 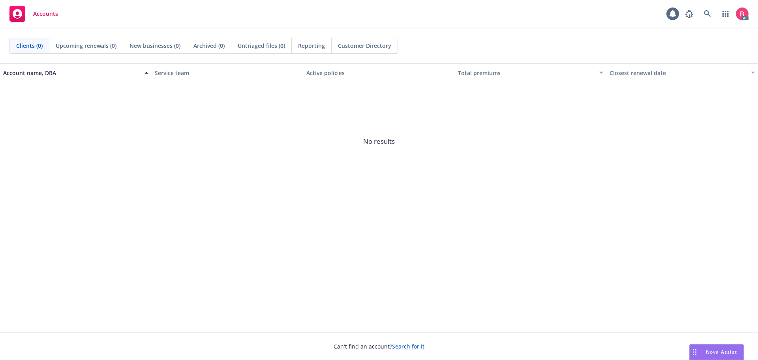 I want to click on a: Accounts, so click(x=34, y=14).